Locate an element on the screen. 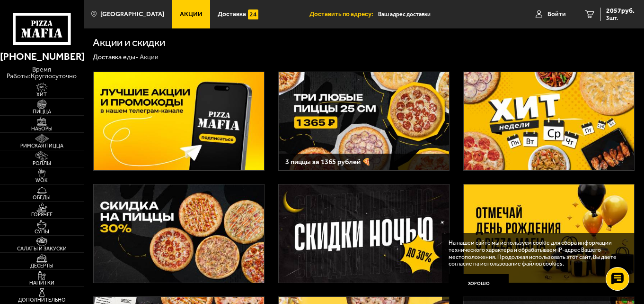 This screenshot has width=644, height=304. span: Доставка is located at coordinates (232, 14).